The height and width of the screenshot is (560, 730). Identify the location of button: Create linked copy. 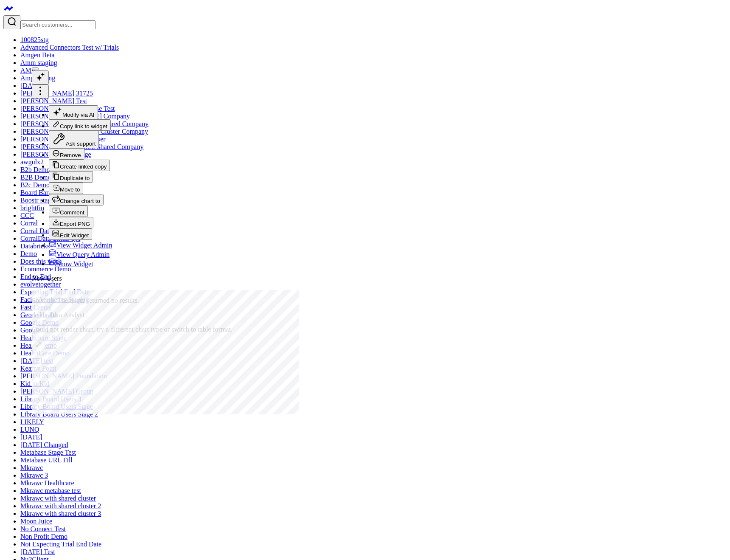
(79, 165).